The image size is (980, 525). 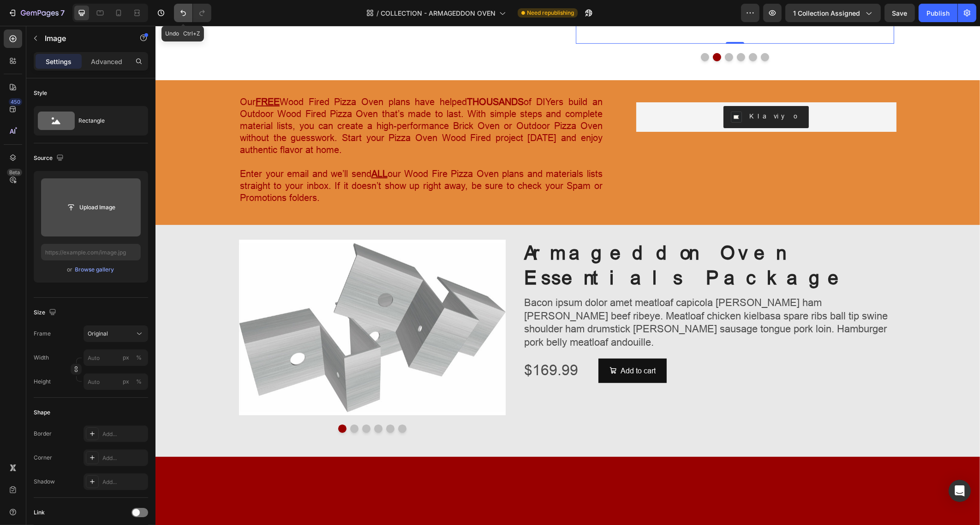 What do you see at coordinates (960, 491) in the screenshot?
I see `div: Open Intercom Messenger` at bounding box center [960, 491].